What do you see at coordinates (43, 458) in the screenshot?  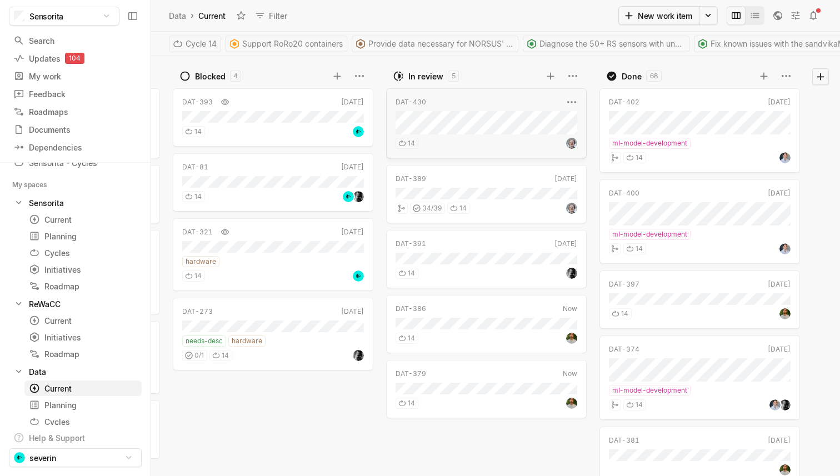 I see `span: severin` at bounding box center [43, 458].